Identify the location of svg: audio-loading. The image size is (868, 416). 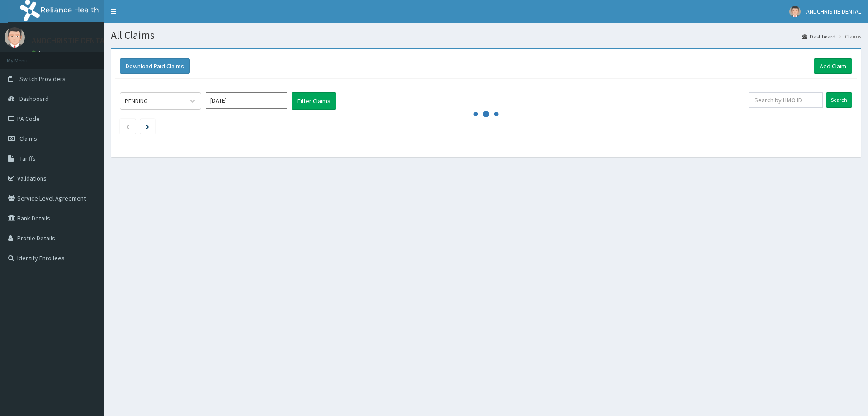
(486, 114).